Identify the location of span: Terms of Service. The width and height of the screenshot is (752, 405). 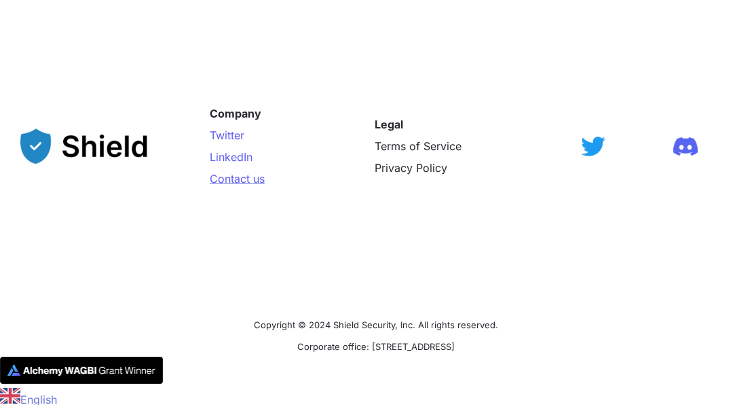
(418, 146).